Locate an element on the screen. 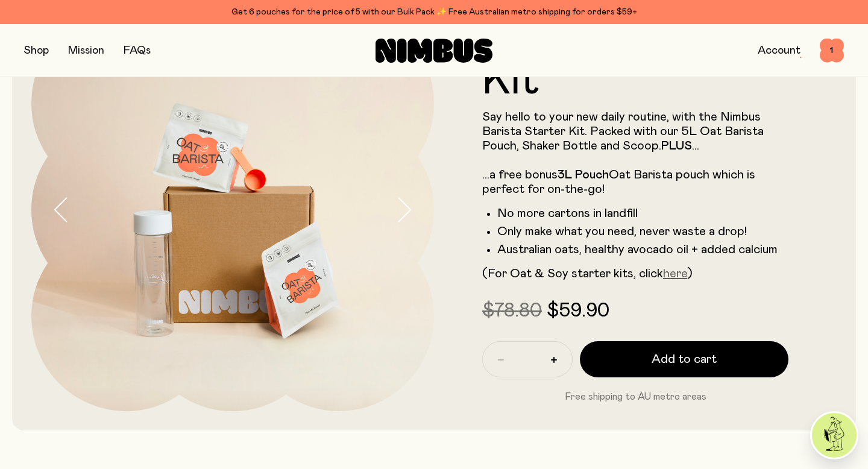  span: 1 is located at coordinates (832, 51).